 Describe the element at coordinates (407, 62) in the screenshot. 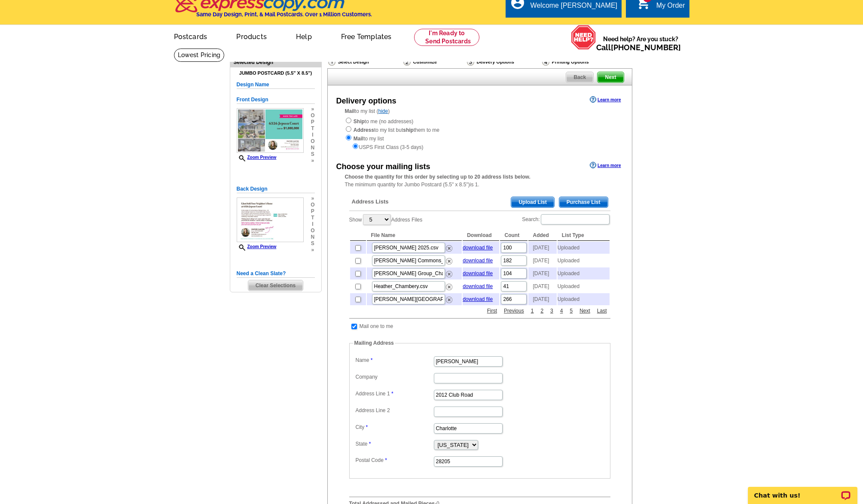

I see `img: Customize` at that location.